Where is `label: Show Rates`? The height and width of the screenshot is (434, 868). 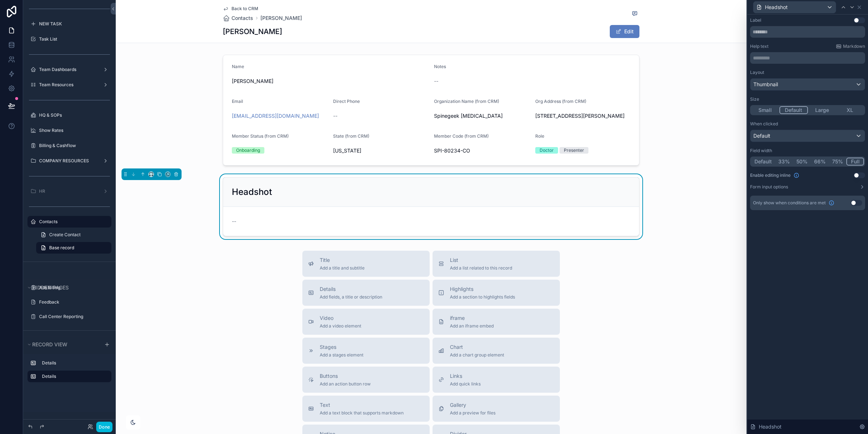
label: Show Rates is located at coordinates (73, 131).